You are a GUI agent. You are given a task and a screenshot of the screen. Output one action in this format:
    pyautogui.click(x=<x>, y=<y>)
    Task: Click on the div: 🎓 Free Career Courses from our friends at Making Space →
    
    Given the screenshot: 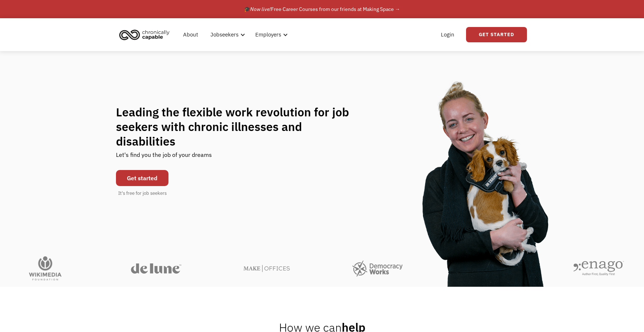 What is the action you would take?
    pyautogui.click(x=322, y=9)
    